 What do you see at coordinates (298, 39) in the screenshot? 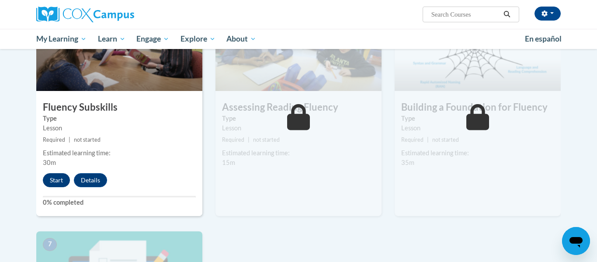
I see `div: Main menu` at bounding box center [298, 39].